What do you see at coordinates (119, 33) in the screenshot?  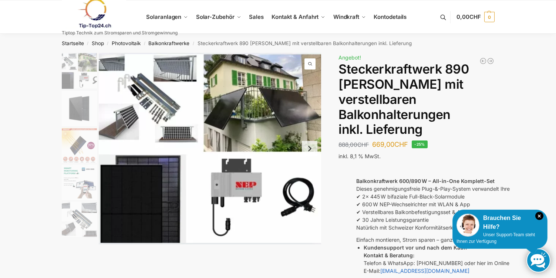 I see `p: Tiptop Technik zum Stromsparen und Stromgewinnung` at bounding box center [119, 33].